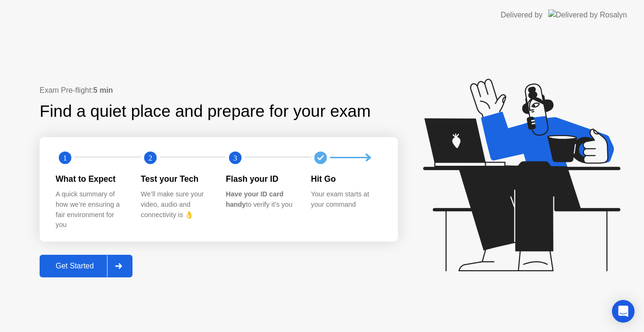  I want to click on div: We’ll make sure your video, audio and connectivity is 👌, so click(176, 204).